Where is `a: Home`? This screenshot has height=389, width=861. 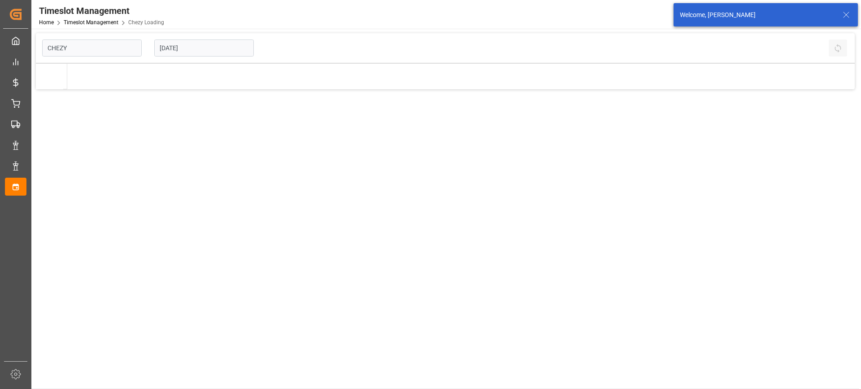
a: Home is located at coordinates (46, 22).